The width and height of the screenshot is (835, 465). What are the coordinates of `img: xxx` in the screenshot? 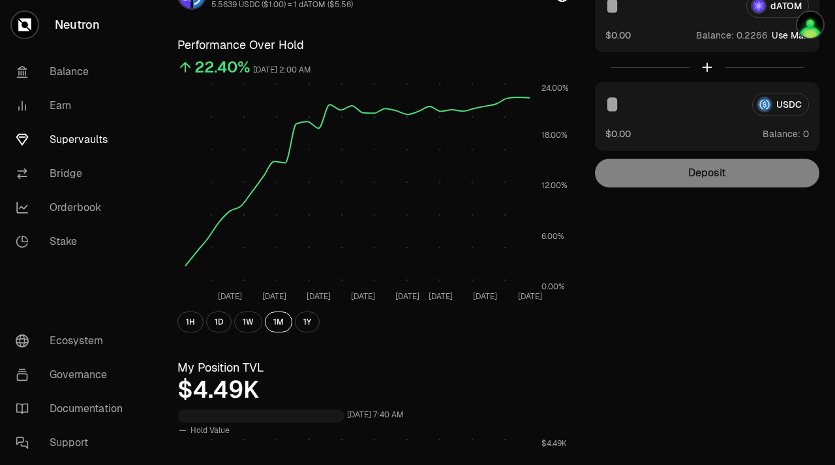 It's located at (811, 25).